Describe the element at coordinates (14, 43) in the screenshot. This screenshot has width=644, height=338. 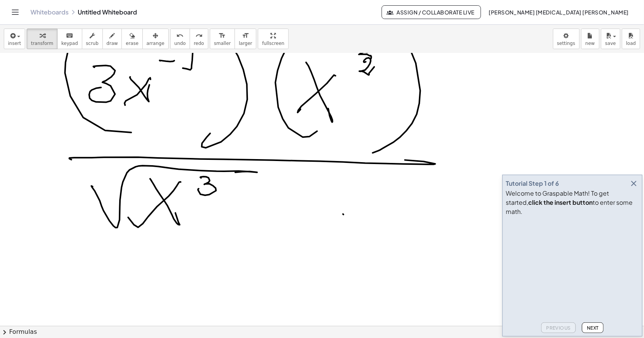
I see `span: insert` at that location.